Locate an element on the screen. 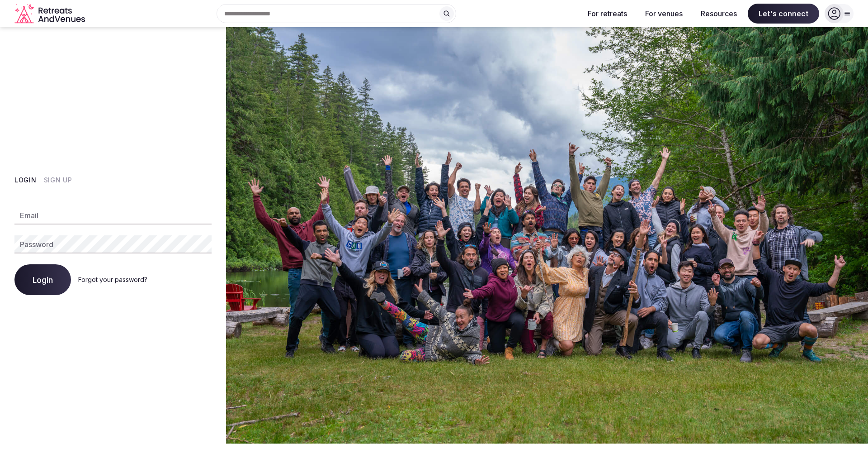 This screenshot has width=868, height=449. span: Let's connect is located at coordinates (783, 13).